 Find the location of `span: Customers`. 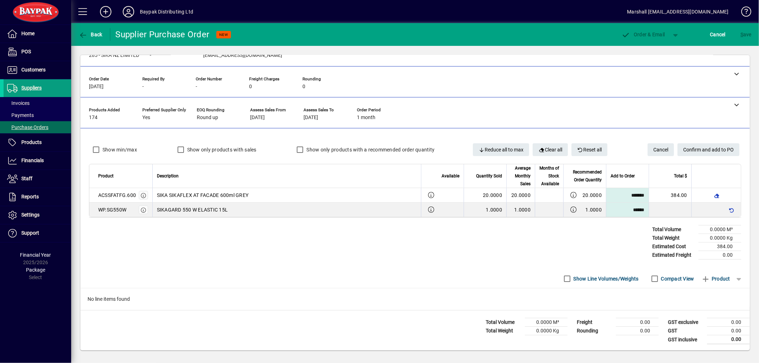

span: Customers is located at coordinates (33, 70).